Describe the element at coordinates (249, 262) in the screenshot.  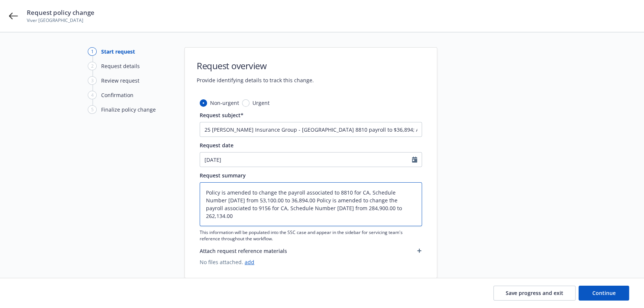
I see `a: add` at that location.